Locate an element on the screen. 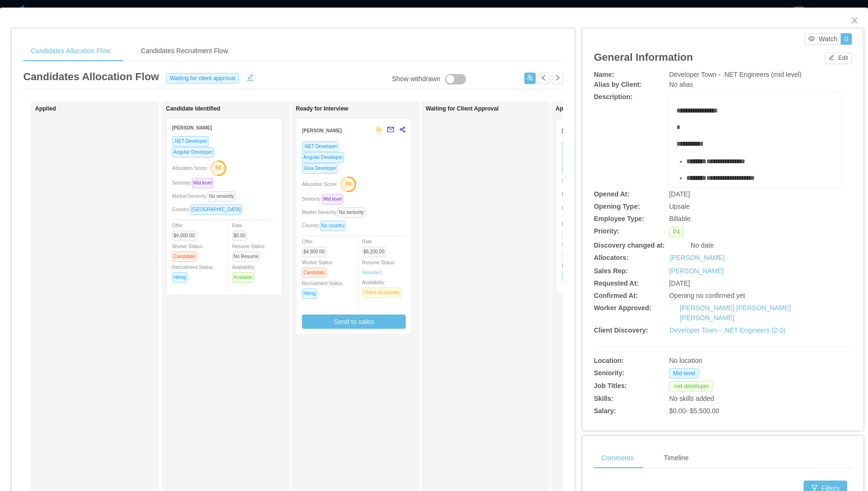  b: Skills: is located at coordinates (604, 399).